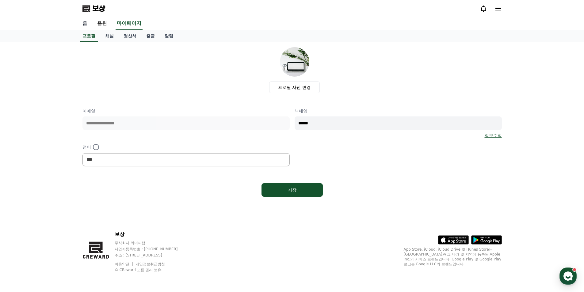  I want to click on a: 출금, so click(151, 36).